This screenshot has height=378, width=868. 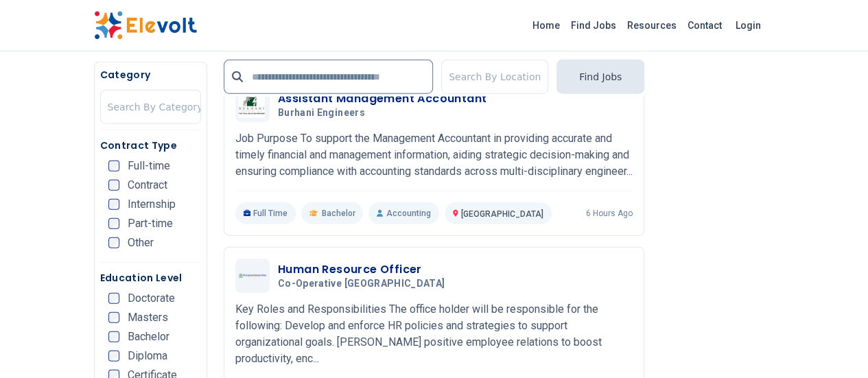 What do you see at coordinates (151, 204) in the screenshot?
I see `span: Internship` at bounding box center [151, 204].